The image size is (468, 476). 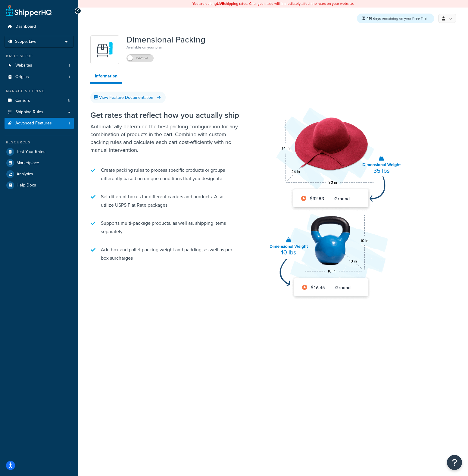 I want to click on div: Basic Setup, so click(x=39, y=56).